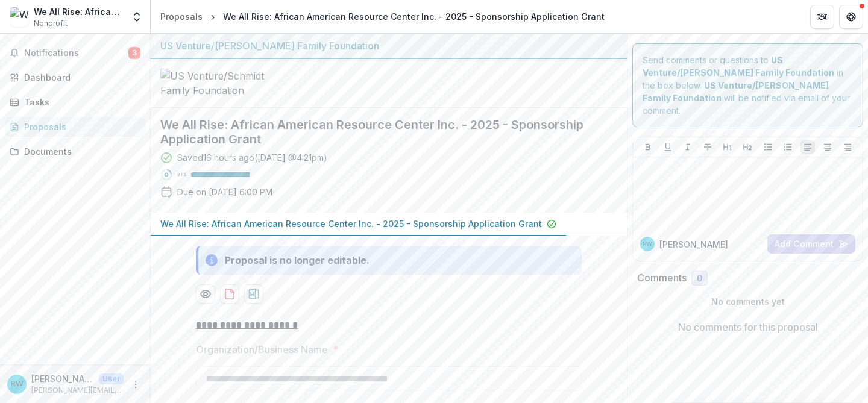  Describe the element at coordinates (221, 83) in the screenshot. I see `img: US Venture/Schmidt Family Foundation` at that location.